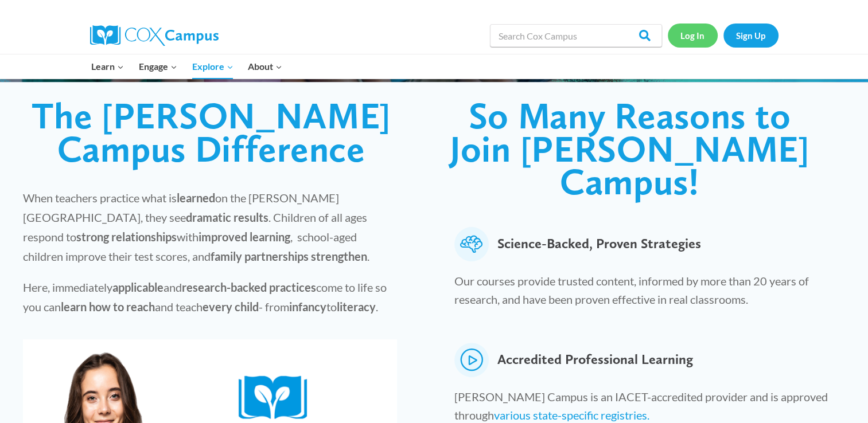 The image size is (868, 423). Describe the element at coordinates (356, 307) in the screenshot. I see `strong: literacy` at that location.